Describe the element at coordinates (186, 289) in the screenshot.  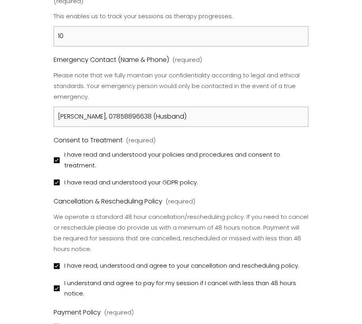
I see `span: I understand and agree to pay for my session if I cancel with less than 48 hours notice.` at that location.